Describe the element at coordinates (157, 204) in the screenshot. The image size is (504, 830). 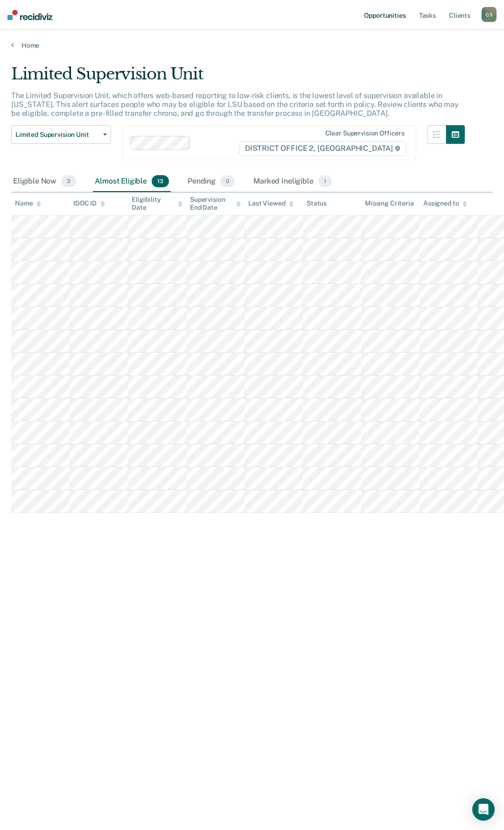
I see `div: Eligibility Date` at that location.